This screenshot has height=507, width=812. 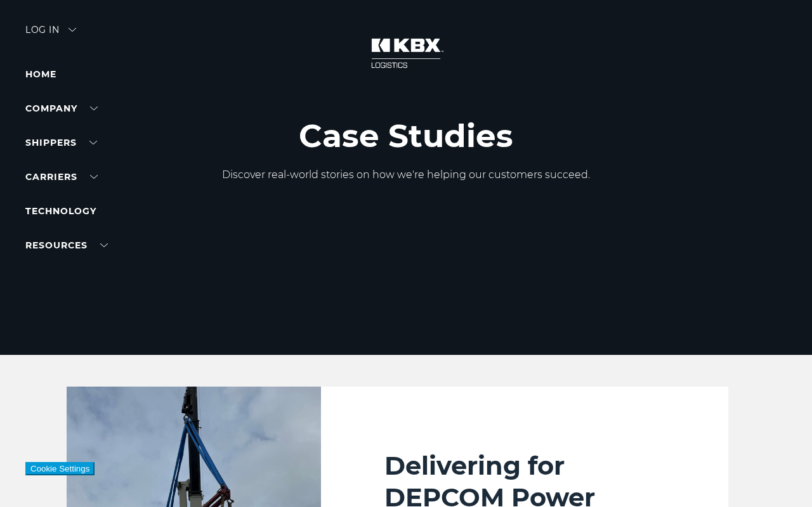 I want to click on img: arrow, so click(x=72, y=30).